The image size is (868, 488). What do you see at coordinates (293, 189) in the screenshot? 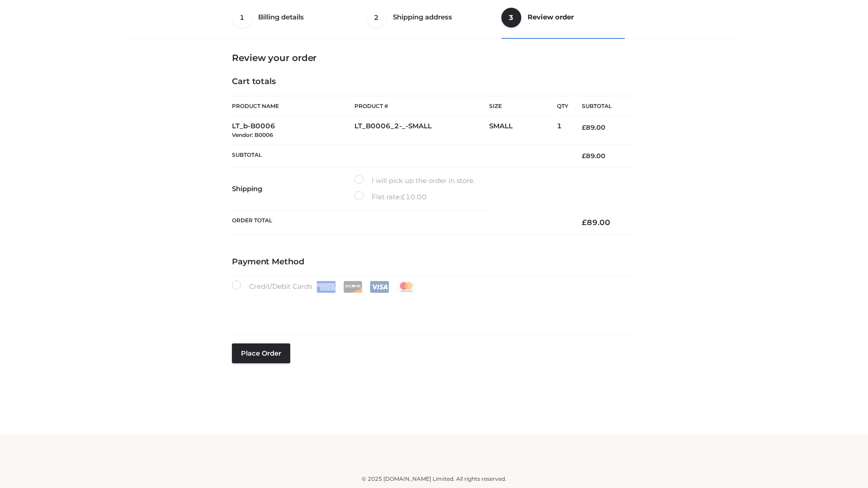
I see `th: Shipping` at bounding box center [293, 189].